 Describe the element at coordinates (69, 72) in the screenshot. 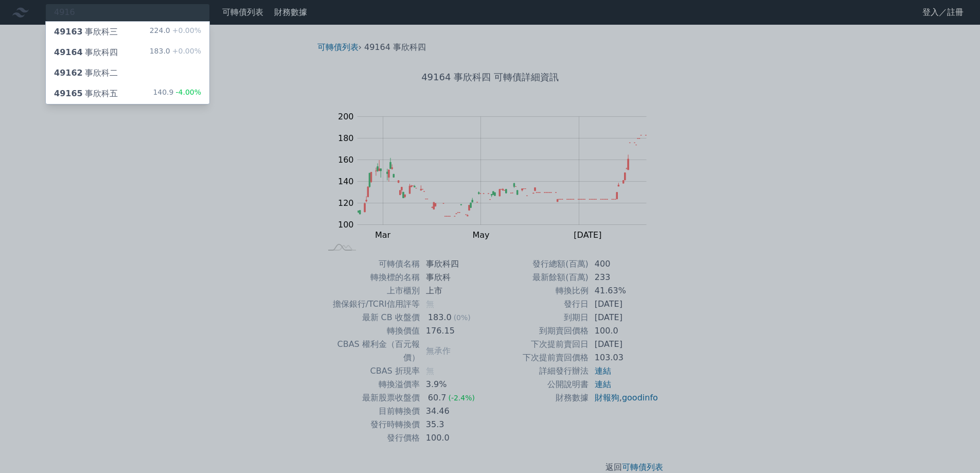

I see `span: 49162` at that location.